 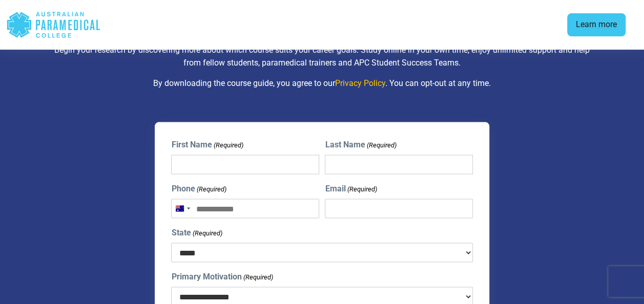 What do you see at coordinates (222, 276) in the screenshot?
I see `label: Primary Motivation` at bounding box center [222, 276].